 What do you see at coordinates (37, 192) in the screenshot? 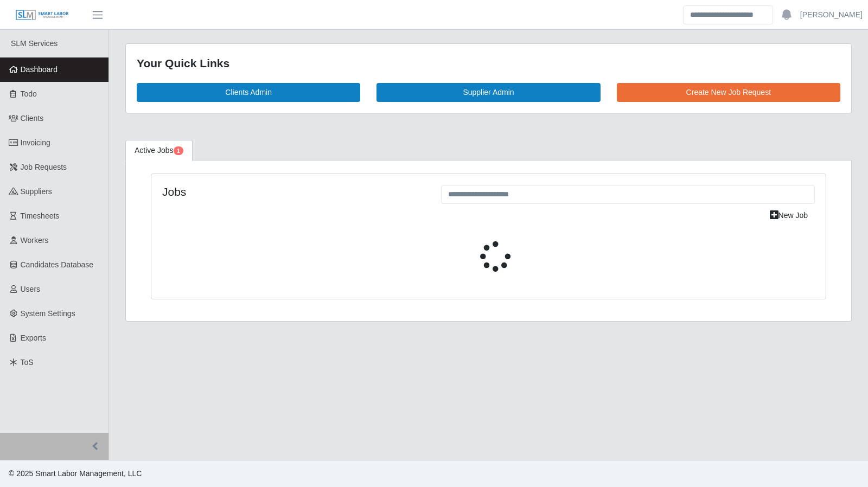
I see `span: Suppliers` at bounding box center [37, 192].